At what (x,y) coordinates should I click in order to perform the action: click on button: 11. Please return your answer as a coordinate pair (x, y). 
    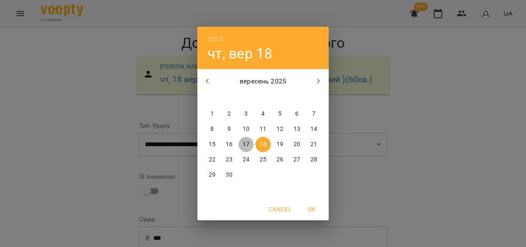
    Looking at the image, I should click on (263, 129).